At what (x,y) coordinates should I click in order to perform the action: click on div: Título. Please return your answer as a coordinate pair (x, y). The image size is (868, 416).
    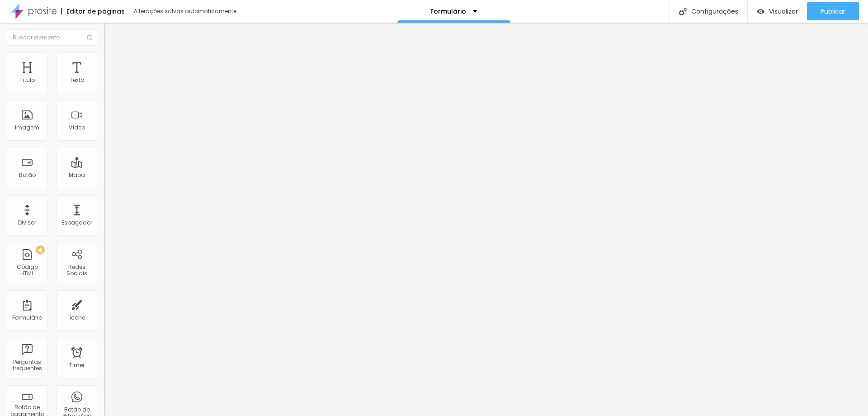
    Looking at the image, I should click on (27, 80).